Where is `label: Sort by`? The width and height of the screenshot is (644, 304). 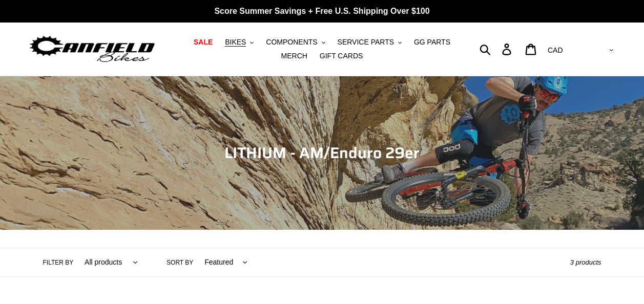 label: Sort by is located at coordinates (180, 263).